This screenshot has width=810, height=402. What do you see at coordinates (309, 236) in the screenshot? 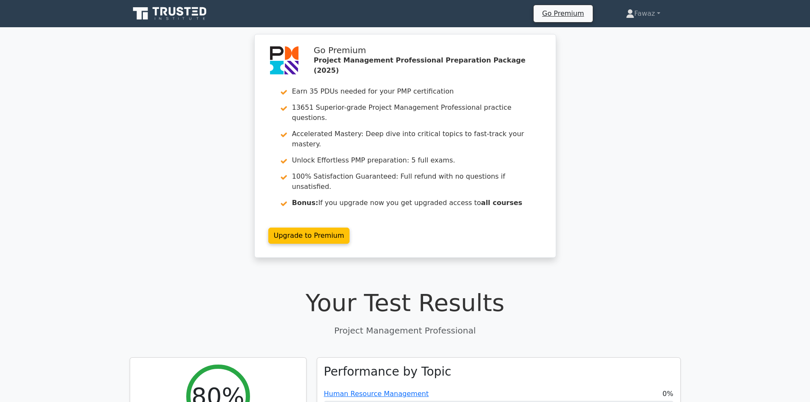
I see `a: Upgrade to Premium` at bounding box center [309, 236].